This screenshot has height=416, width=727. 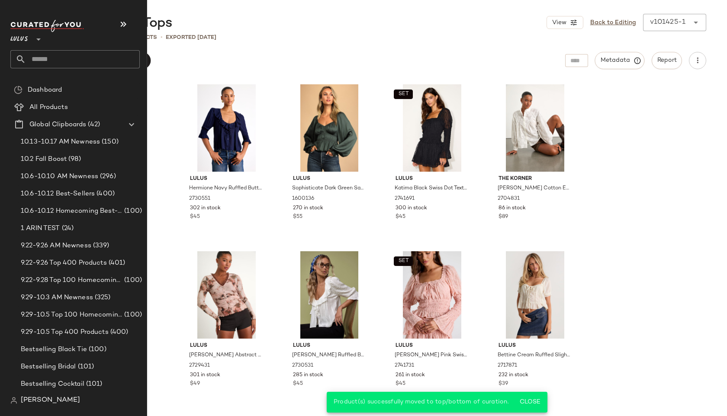 I want to click on span: 232 in stock, so click(x=513, y=376).